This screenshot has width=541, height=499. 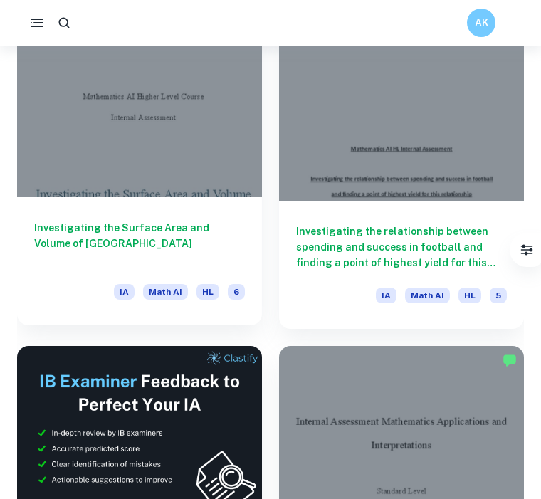 I want to click on img: Marked, so click(x=510, y=360).